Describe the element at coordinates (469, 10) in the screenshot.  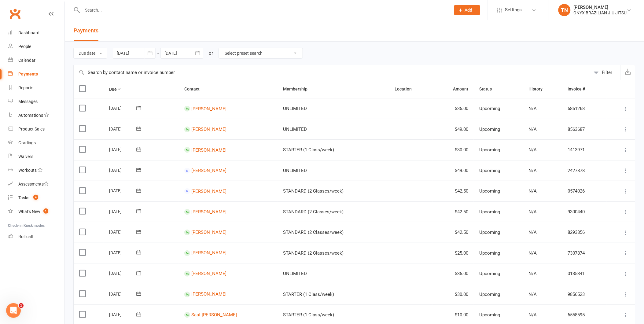
I see `span: Add` at that location.